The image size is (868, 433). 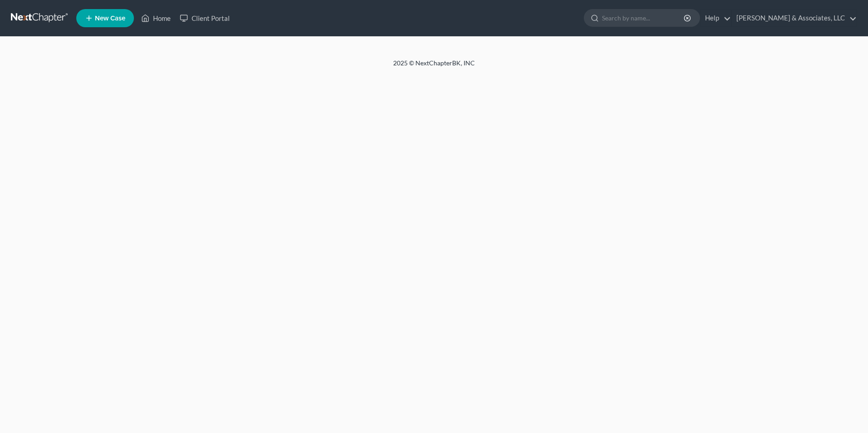 I want to click on div: 2025 © NextChapterBK, INC, so click(x=434, y=67).